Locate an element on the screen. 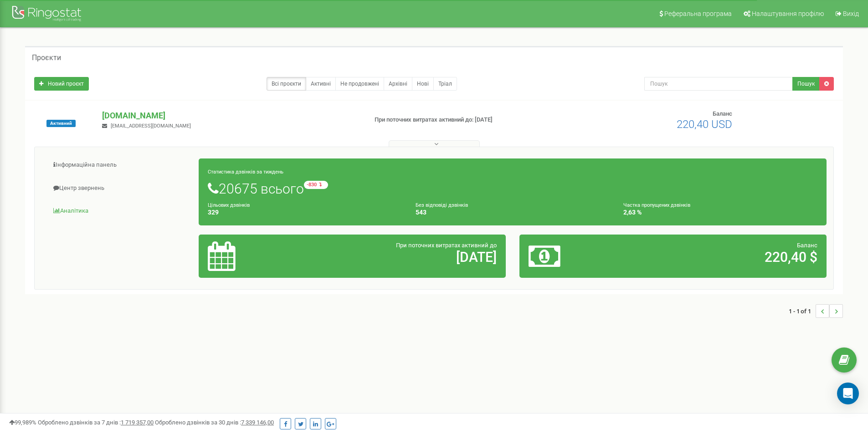  button: Пошук is located at coordinates (806, 83).